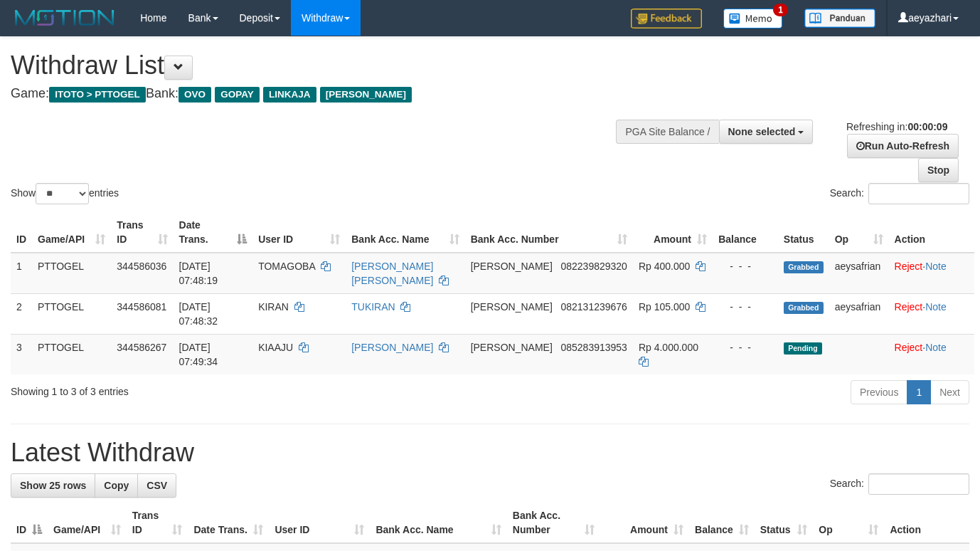 This screenshot has width=980, height=551. What do you see at coordinates (141, 307) in the screenshot?
I see `span: 344586081` at bounding box center [141, 307].